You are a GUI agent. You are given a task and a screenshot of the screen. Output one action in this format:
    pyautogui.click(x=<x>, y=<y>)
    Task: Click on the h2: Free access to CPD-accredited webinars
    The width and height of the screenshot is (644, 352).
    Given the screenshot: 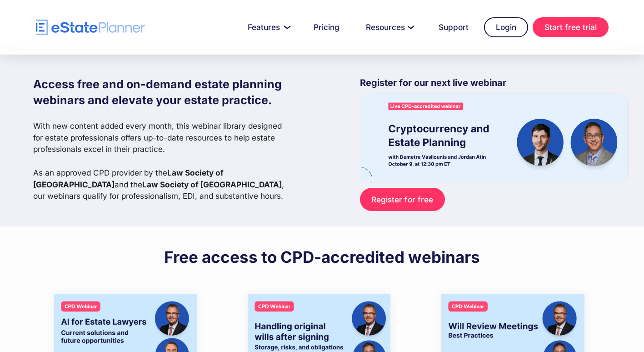 What is the action you would take?
    pyautogui.click(x=321, y=257)
    